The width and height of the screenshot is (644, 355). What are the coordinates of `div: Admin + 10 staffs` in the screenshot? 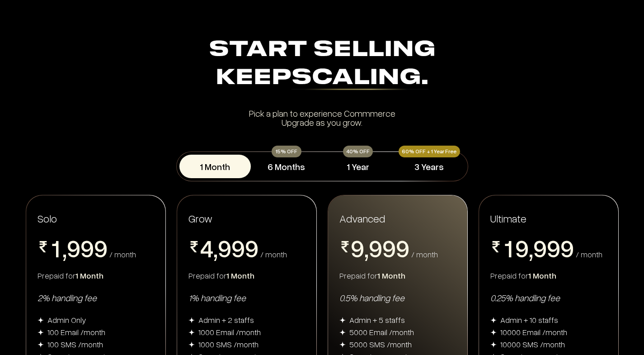 It's located at (529, 320).